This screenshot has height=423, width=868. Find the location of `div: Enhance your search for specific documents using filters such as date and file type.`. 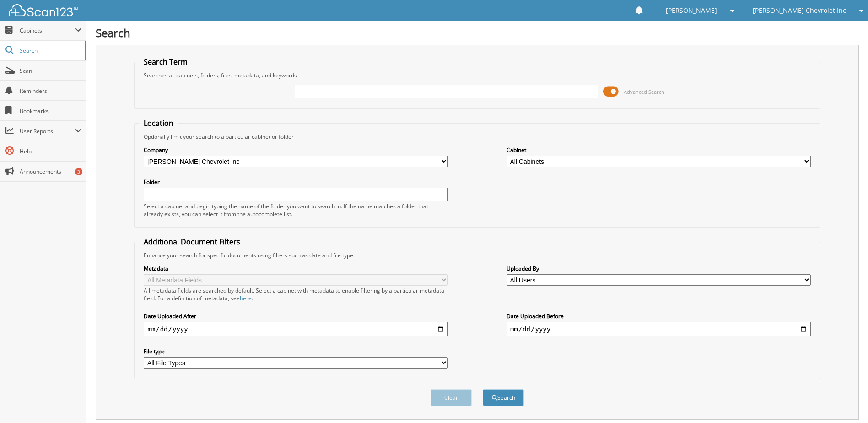

div: Enhance your search for specific documents using filters such as date and file type. is located at coordinates (476, 255).